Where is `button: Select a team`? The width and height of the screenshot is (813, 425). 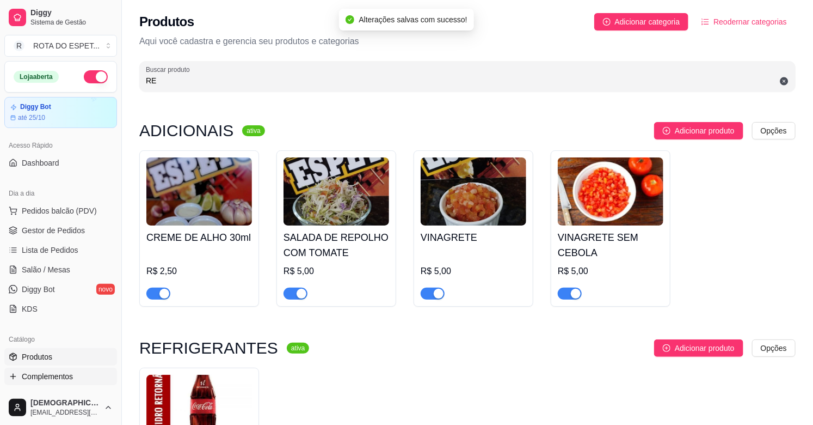
button: Select a team is located at coordinates (60, 46).